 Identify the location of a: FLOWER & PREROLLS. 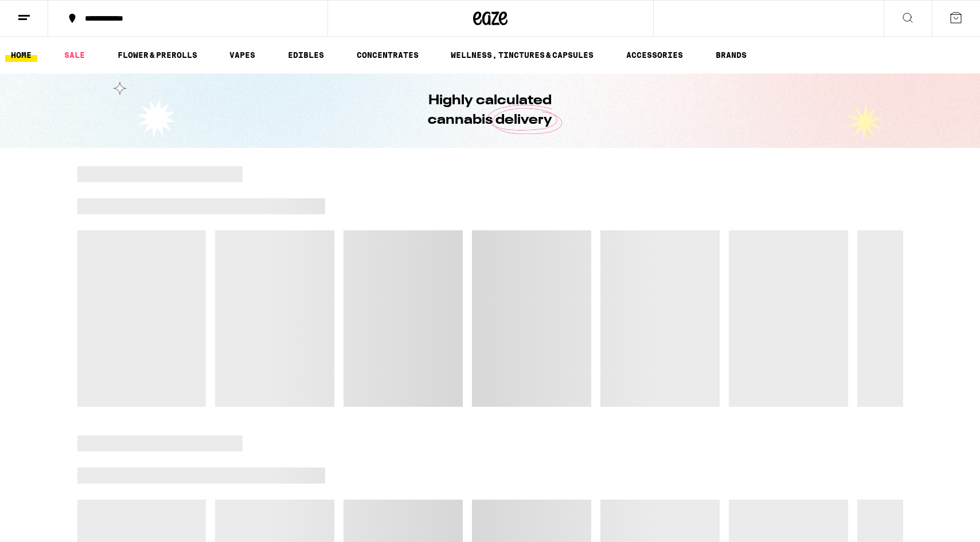
(157, 55).